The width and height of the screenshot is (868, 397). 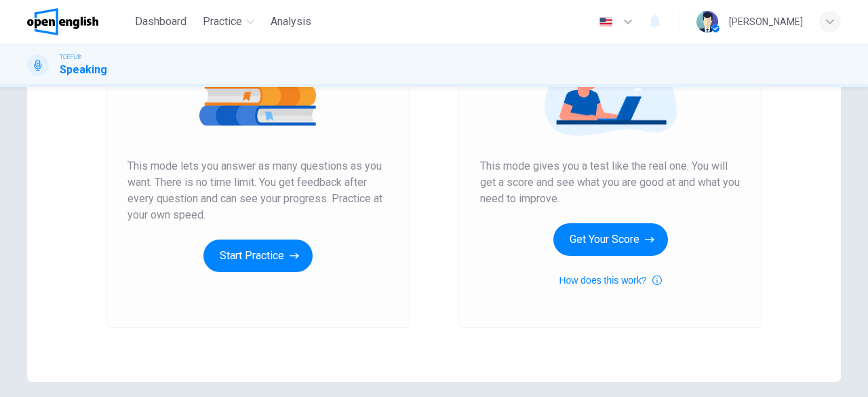 What do you see at coordinates (291, 22) in the screenshot?
I see `span: Analysis` at bounding box center [291, 22].